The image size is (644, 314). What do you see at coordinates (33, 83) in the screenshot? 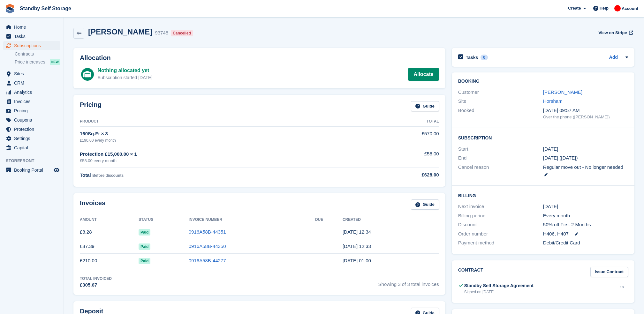
I see `span: CRM` at bounding box center [33, 83].